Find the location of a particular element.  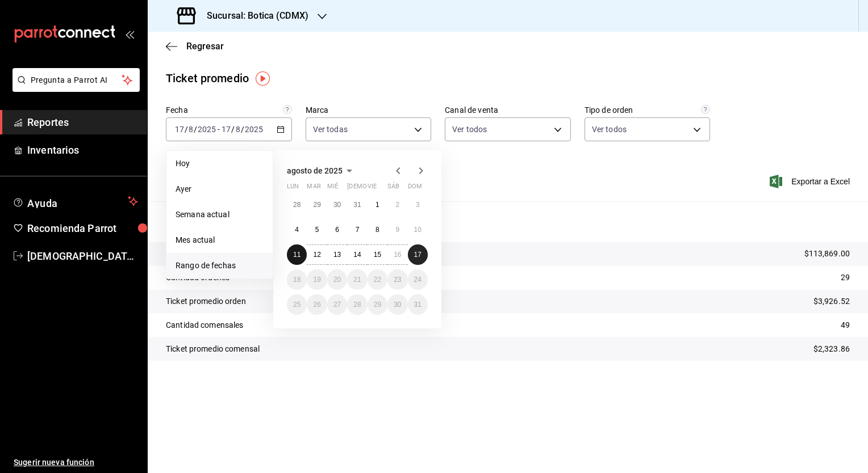

button: 27 de agosto de 2025 is located at coordinates (337, 305).